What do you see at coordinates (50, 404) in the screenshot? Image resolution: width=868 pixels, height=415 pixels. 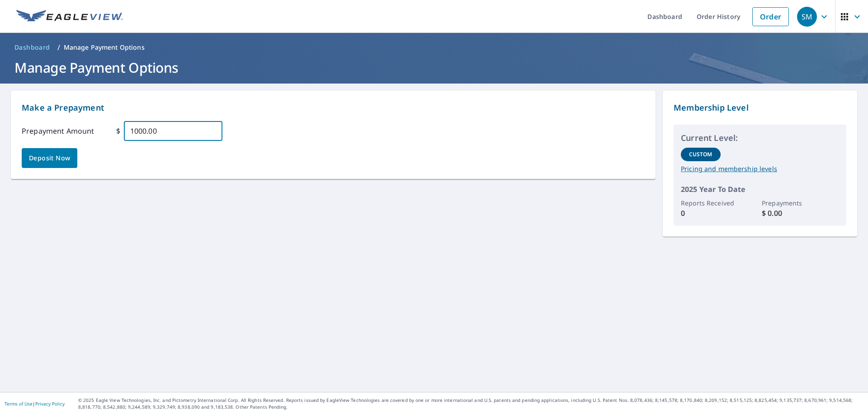 I see `a: Privacy Policy` at bounding box center [50, 404].